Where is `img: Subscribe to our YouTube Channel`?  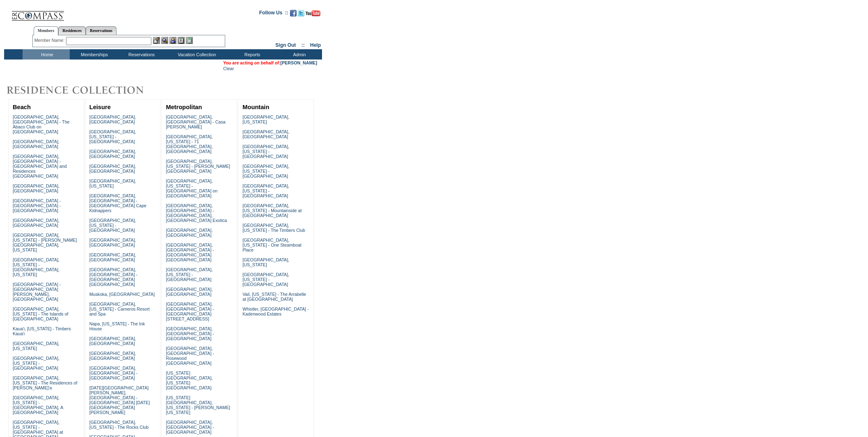
img: Subscribe to our YouTube Channel is located at coordinates (313, 13).